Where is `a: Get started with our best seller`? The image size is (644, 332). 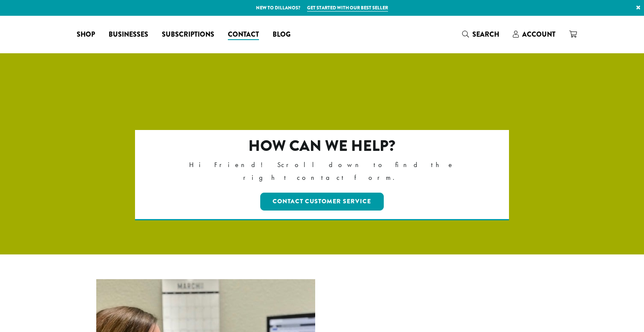 a: Get started with our best seller is located at coordinates (348, 8).